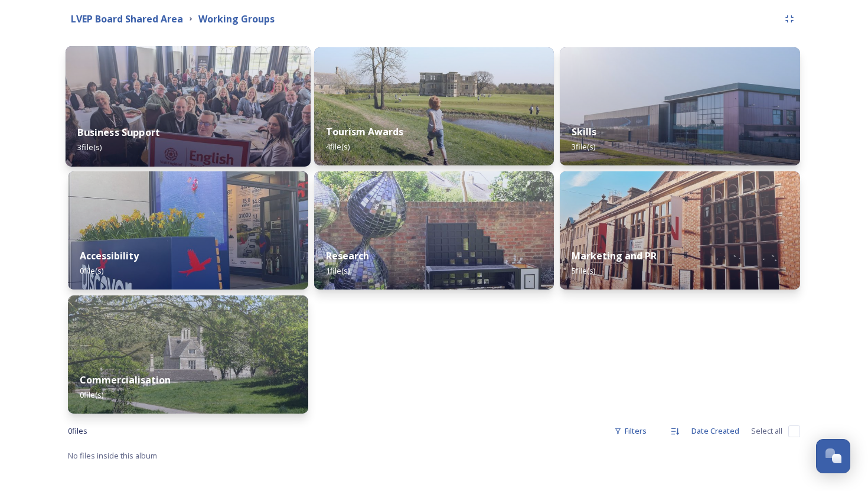 This screenshot has height=491, width=868. What do you see at coordinates (630, 431) in the screenshot?
I see `div: Filters` at bounding box center [630, 431].